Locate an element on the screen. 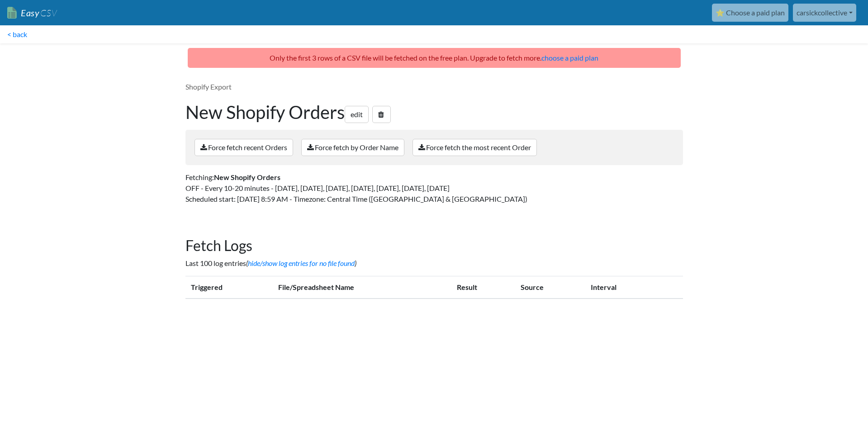 The width and height of the screenshot is (868, 441). p: Last 100 log entries is located at coordinates (434, 263).